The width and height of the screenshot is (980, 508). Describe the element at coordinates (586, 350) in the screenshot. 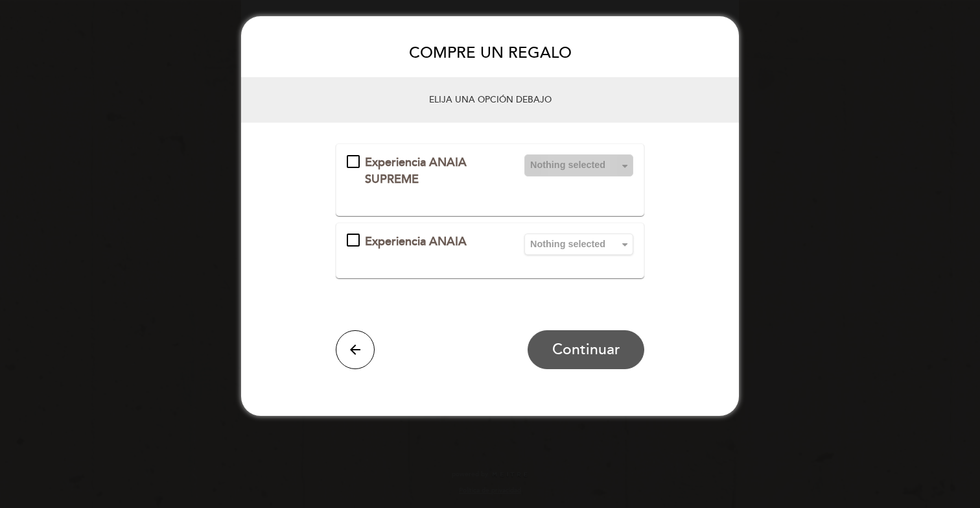

I see `button: Continuar` at that location.